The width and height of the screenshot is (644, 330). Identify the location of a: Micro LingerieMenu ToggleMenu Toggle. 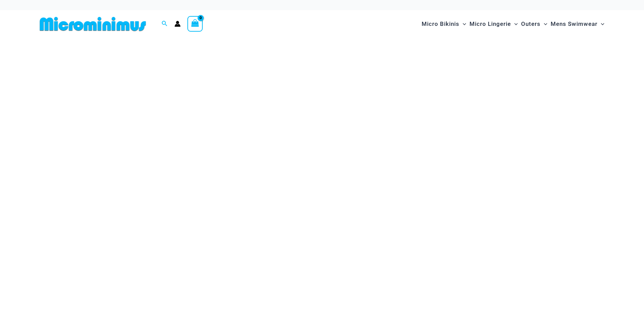
(494, 24).